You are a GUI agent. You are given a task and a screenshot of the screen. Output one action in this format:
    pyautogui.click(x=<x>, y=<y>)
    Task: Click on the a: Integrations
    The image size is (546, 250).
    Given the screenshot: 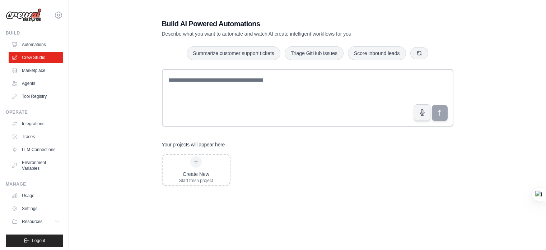 What is the action you would take?
    pyautogui.click(x=36, y=124)
    